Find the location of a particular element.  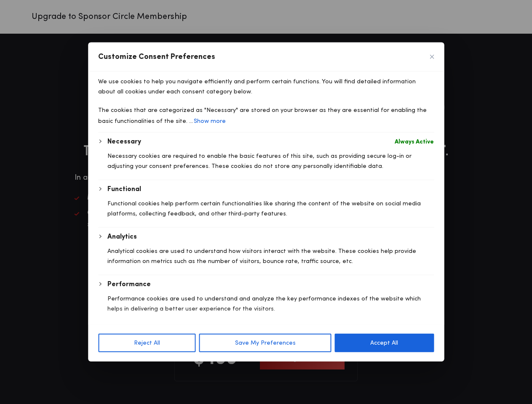

span: Always Active is located at coordinates (414, 142).